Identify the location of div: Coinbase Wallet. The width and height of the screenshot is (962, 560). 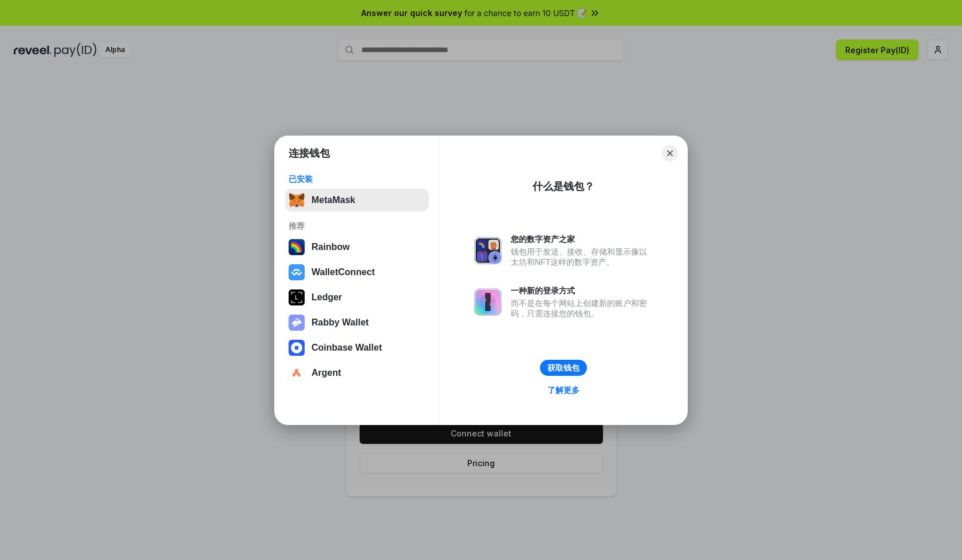
(346, 348).